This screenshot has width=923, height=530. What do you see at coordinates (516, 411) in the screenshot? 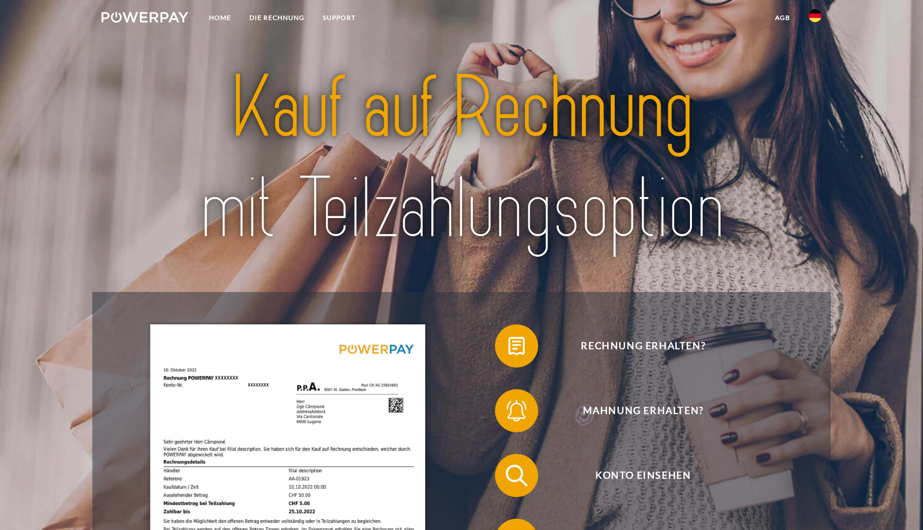
I see `img: qb_bell.svg` at bounding box center [516, 411].